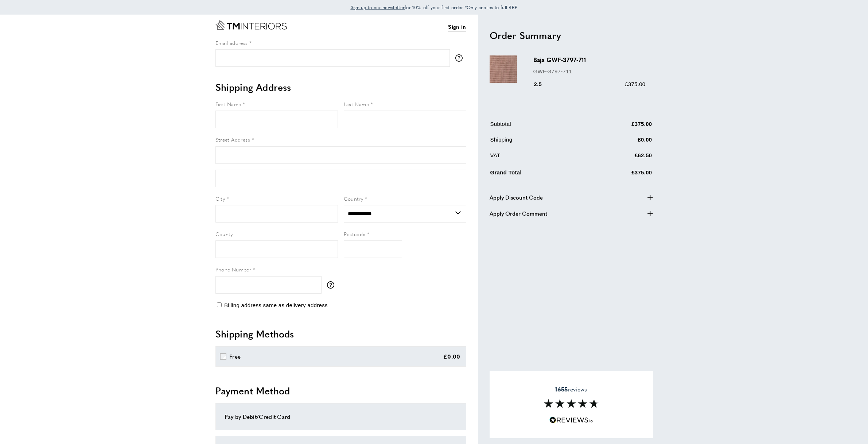 This screenshot has height=444, width=868. I want to click on td: Shipping, so click(539, 142).